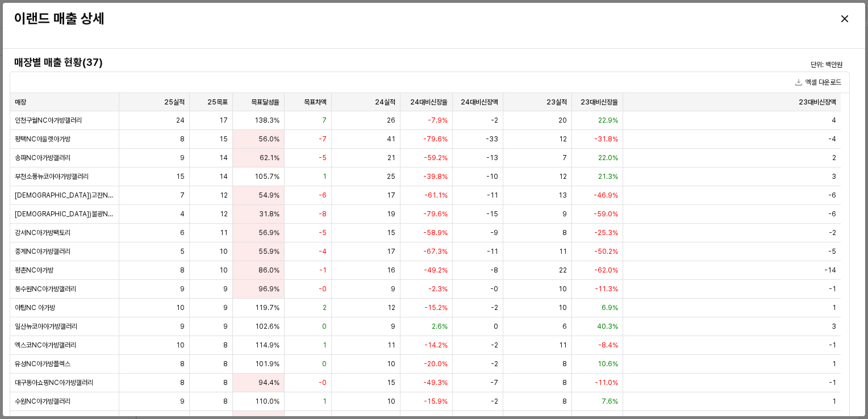 This screenshot has height=419, width=868. What do you see at coordinates (180, 177) in the screenshot?
I see `span: 15` at bounding box center [180, 177].